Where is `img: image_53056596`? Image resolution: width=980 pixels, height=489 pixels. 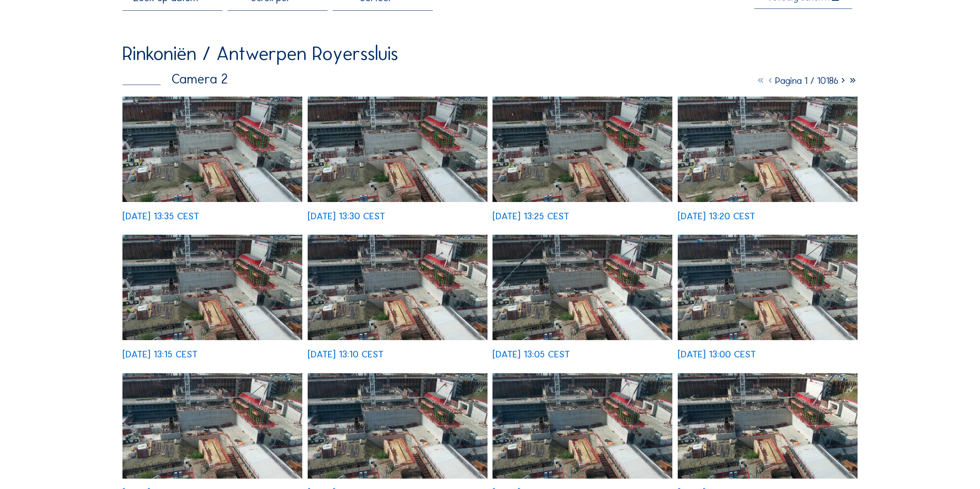
img: image_53056596 is located at coordinates (582, 426).